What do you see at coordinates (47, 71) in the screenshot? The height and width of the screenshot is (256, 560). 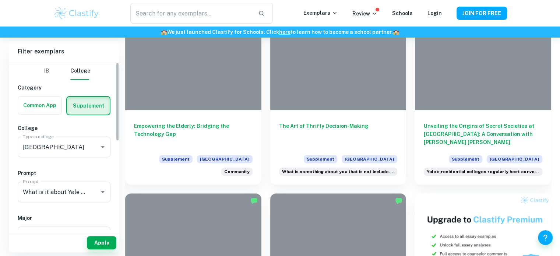 I see `button: IB` at bounding box center [47, 71].